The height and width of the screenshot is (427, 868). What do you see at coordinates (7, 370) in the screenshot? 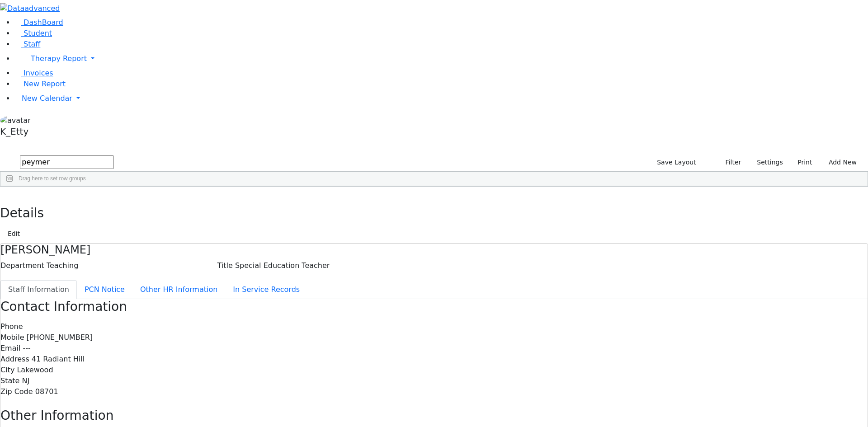
I see `label: City` at bounding box center [7, 370].